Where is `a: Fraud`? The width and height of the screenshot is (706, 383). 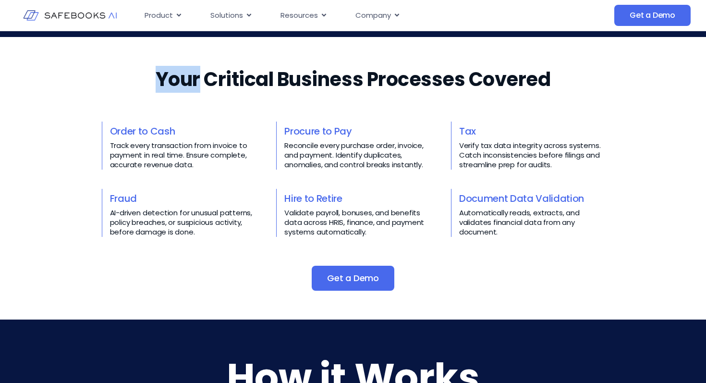 a: Fraud is located at coordinates (123, 198).